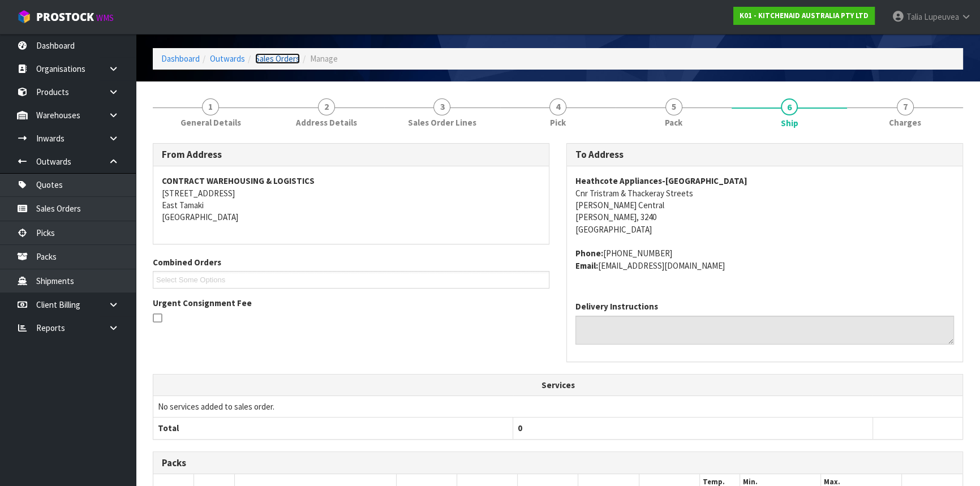 The image size is (980, 486). Describe the element at coordinates (333, 429) in the screenshot. I see `th: Total` at that location.